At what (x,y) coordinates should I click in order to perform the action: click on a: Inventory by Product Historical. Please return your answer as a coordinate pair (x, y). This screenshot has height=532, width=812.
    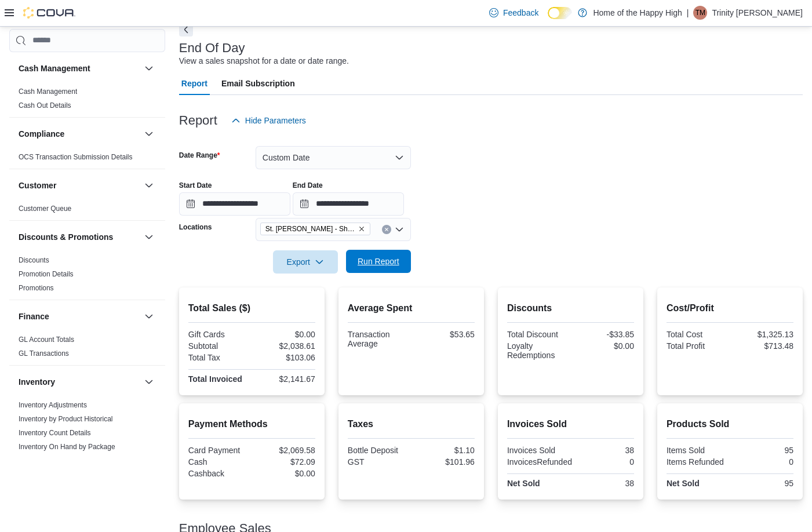
    Looking at the image, I should click on (66, 419).